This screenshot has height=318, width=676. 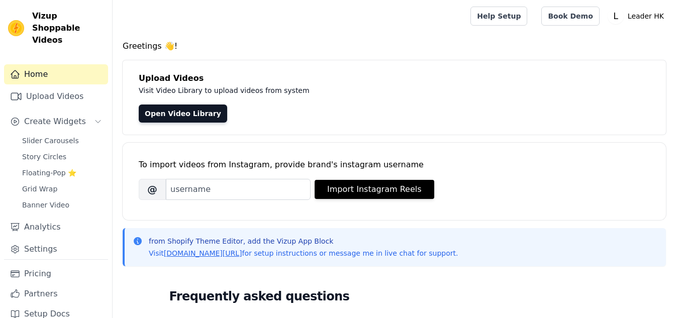 What do you see at coordinates (394, 78) in the screenshot?
I see `h4: Upload Videos` at bounding box center [394, 78].